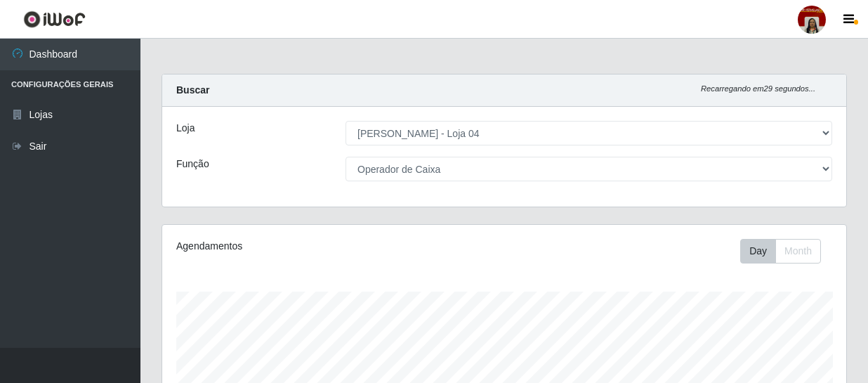 The height and width of the screenshot is (383, 868). Describe the element at coordinates (758, 89) in the screenshot. I see `i: Recarregando em 29 segundos...` at that location.